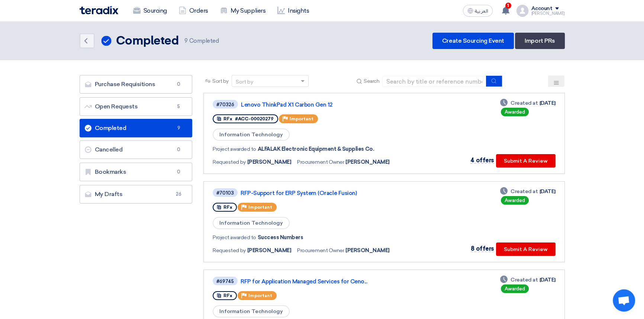  I want to click on span: العربية, so click(482, 11).